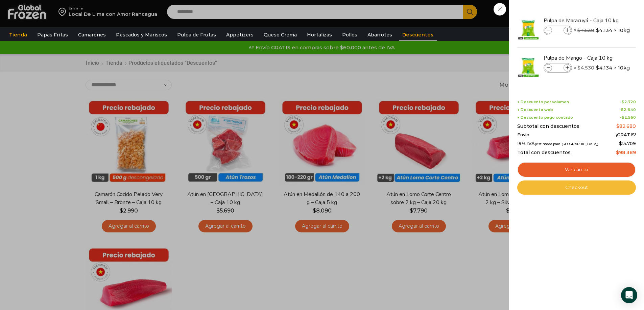 This screenshot has width=644, height=310. Describe the element at coordinates (240, 35) in the screenshot. I see `a: Appetizers` at that location.